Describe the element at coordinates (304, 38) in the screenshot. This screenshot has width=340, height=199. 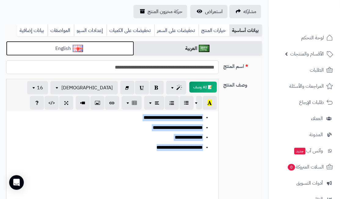
I see `a: لوحة التحكم` at that location.